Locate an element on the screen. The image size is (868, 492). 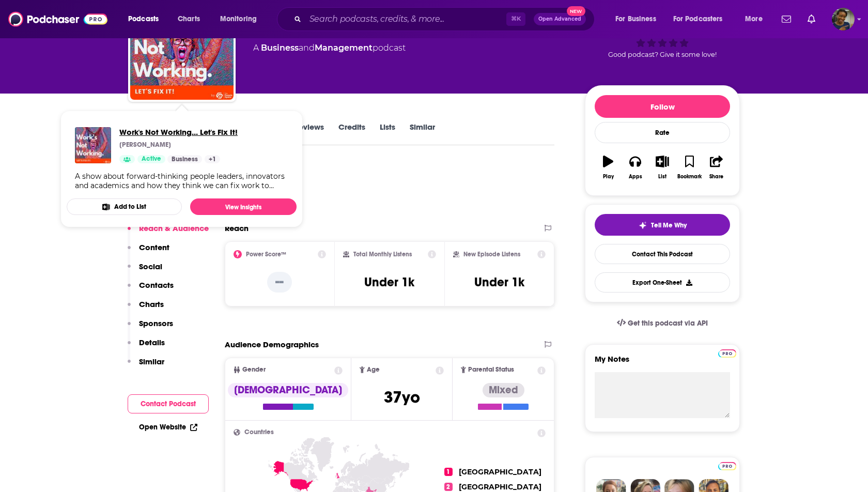
button: Share is located at coordinates (717, 167).